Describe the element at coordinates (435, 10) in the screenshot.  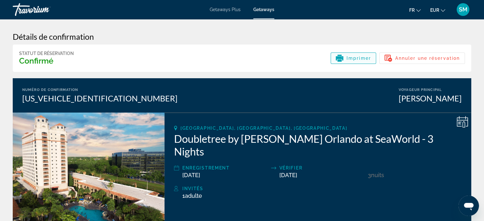
I see `span: EUR` at that location.